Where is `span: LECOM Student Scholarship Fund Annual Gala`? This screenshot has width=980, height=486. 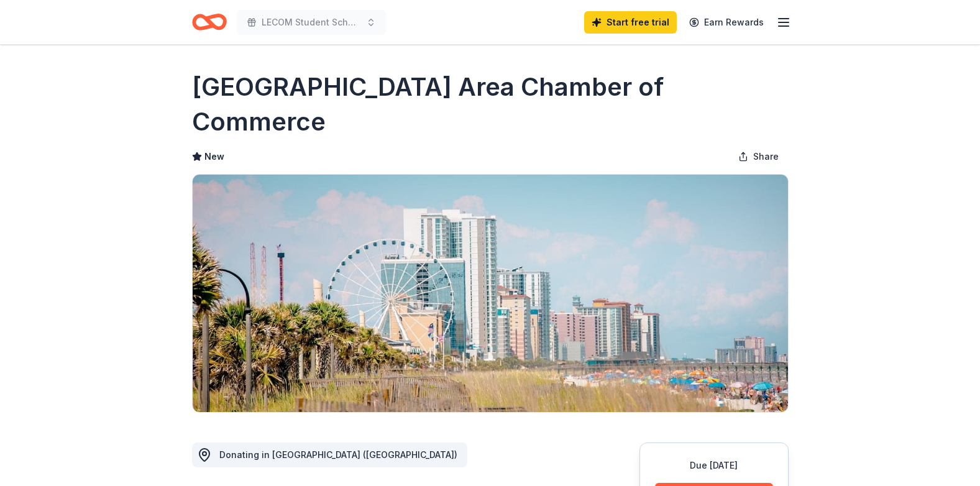
span: LECOM Student Scholarship Fund Annual Gala is located at coordinates (311, 22).